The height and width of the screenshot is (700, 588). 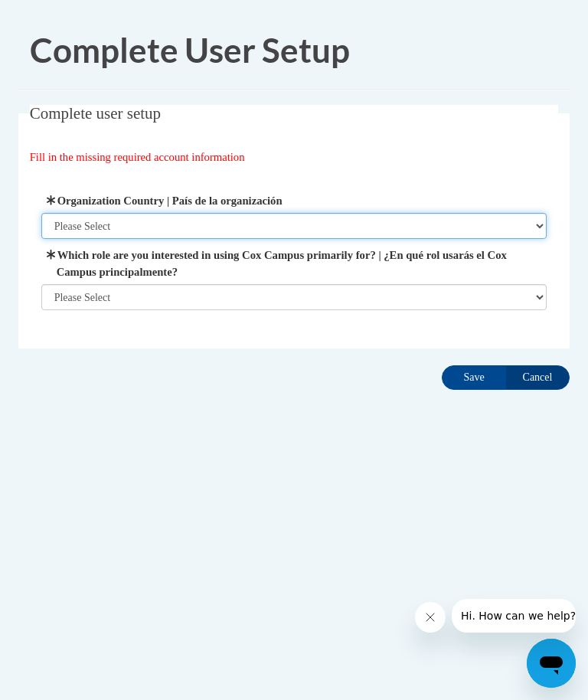 I want to click on span: Complete User Setup, so click(x=189, y=50).